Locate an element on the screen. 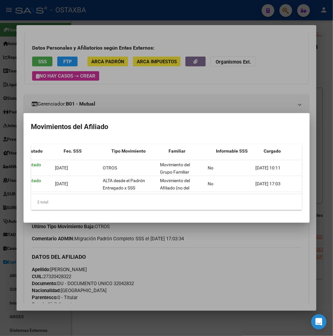  span: Ejecutado is located at coordinates (32, 151).